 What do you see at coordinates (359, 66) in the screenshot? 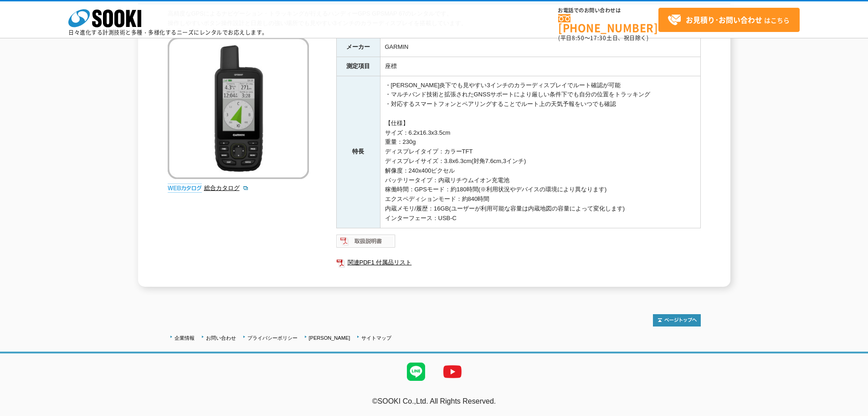
I see `th: 測定項目` at bounding box center [359, 66].